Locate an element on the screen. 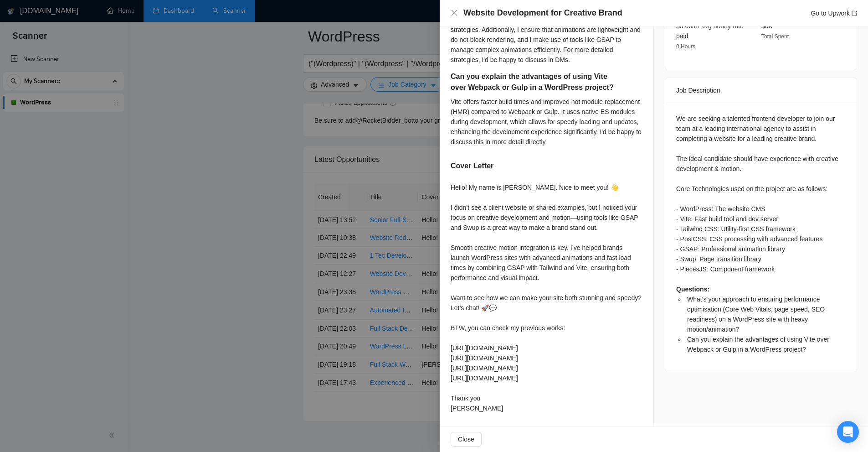 This screenshot has height=452, width=868. div: We are seeking a talented frontend developer to join our team at a leading international agency t... is located at coordinates (761, 234).